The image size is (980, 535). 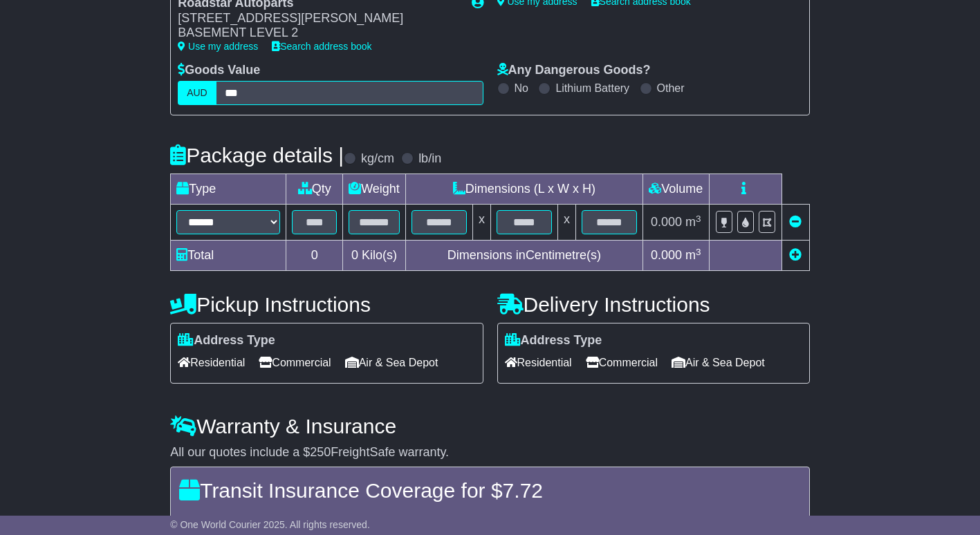 I want to click on td: Dimensions in Centimetre(s), so click(x=524, y=256).